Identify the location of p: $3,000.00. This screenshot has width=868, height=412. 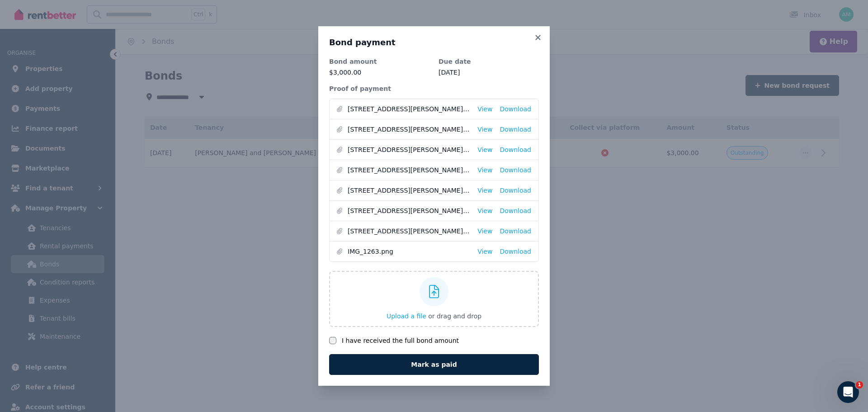
(380, 72).